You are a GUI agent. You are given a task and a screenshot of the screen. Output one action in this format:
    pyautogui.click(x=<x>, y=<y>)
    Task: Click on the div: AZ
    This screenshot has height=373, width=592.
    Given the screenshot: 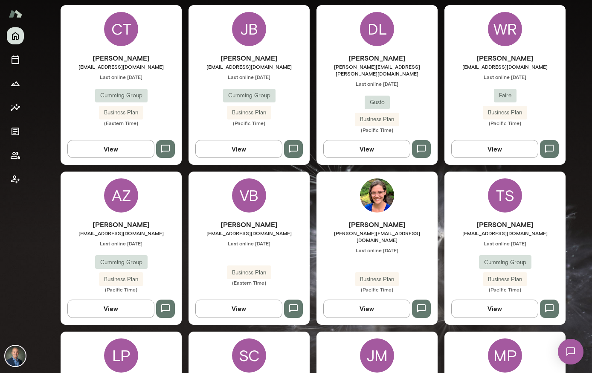 What is the action you would take?
    pyautogui.click(x=121, y=195)
    